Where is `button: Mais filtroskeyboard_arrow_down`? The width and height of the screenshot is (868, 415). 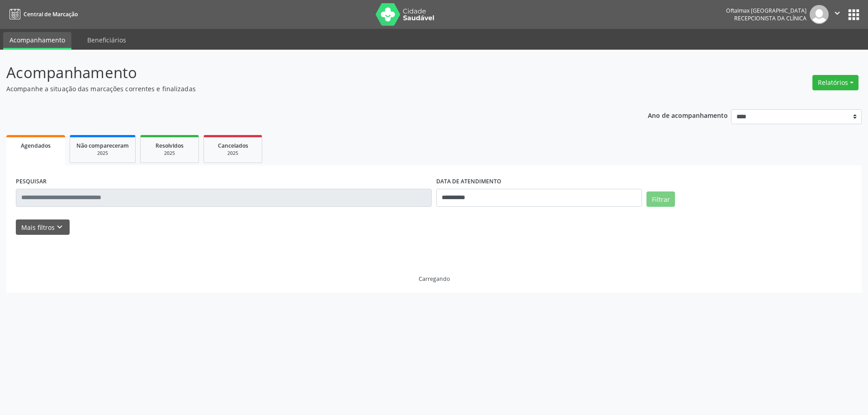 button: Mais filtroskeyboard_arrow_down is located at coordinates (43, 227).